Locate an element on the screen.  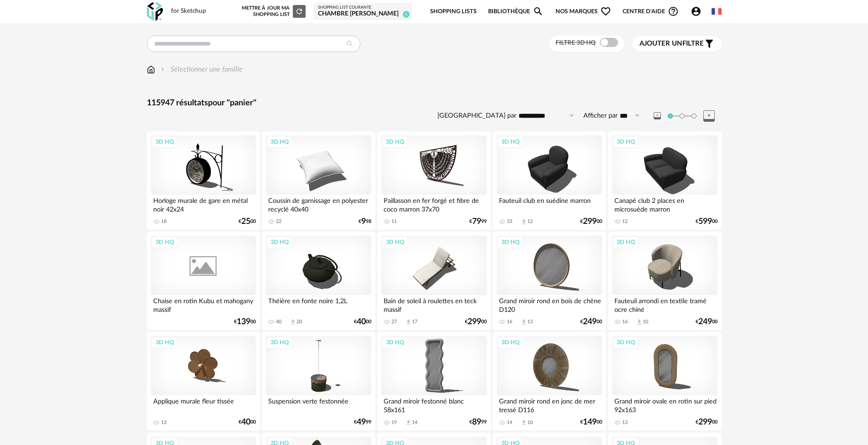
div: Théière en fonte noire 1,2L is located at coordinates (318, 304).